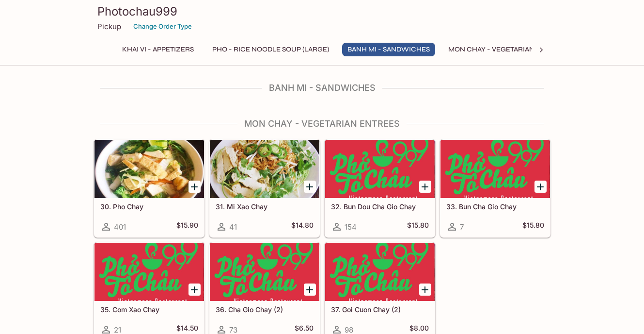 The width and height of the screenshot is (644, 334). Describe the element at coordinates (149, 309) in the screenshot. I see `h5: 35. Com Xao Chay` at that location.